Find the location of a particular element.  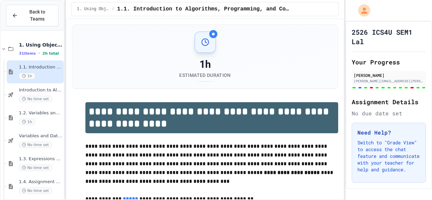

span: Back to Teams is located at coordinates (37, 16).